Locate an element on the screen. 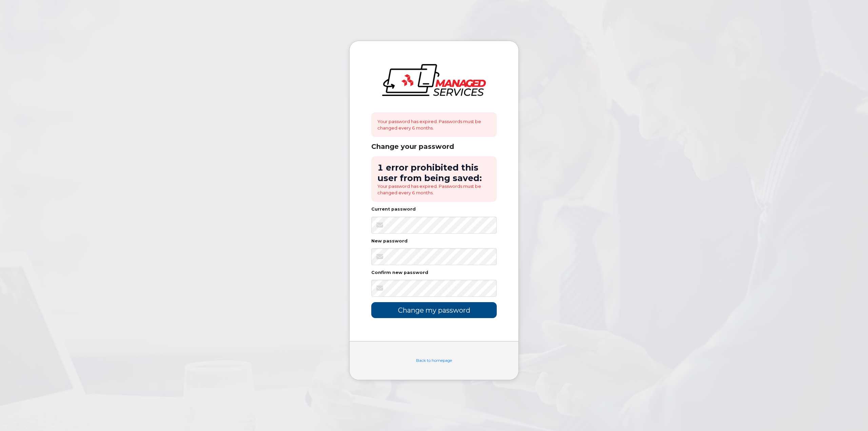  div: Your password has expired. Passwords must be changed every 6 months. is located at coordinates (434, 124).